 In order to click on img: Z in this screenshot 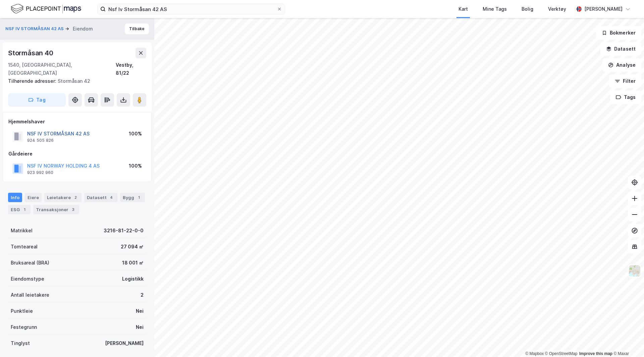, I will do `click(635, 271)`.